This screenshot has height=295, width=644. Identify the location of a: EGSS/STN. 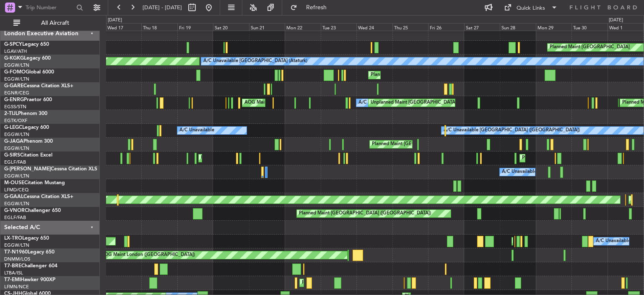
(15, 106).